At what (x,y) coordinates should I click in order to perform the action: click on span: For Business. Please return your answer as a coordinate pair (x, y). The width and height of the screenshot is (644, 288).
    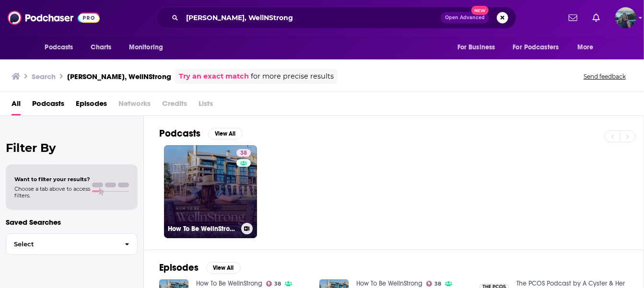
    Looking at the image, I should click on (476, 47).